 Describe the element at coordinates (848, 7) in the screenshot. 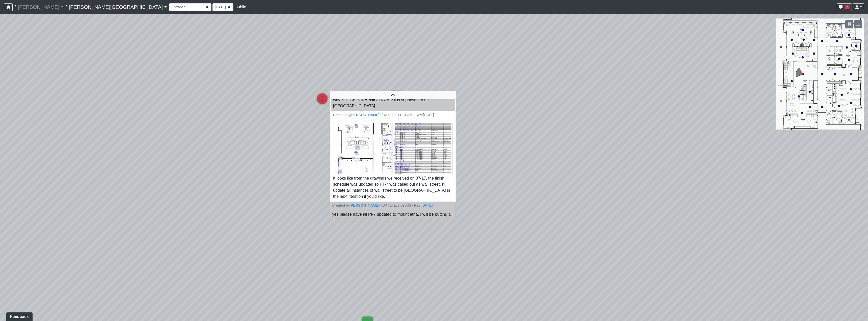

I see `span: 51` at that location.